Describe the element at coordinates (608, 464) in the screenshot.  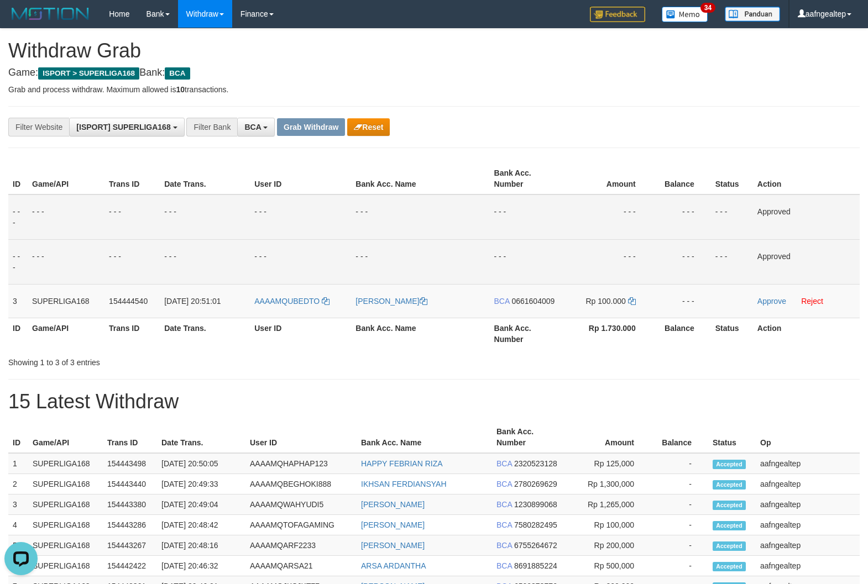
I see `td: Rp 125,000` at that location.